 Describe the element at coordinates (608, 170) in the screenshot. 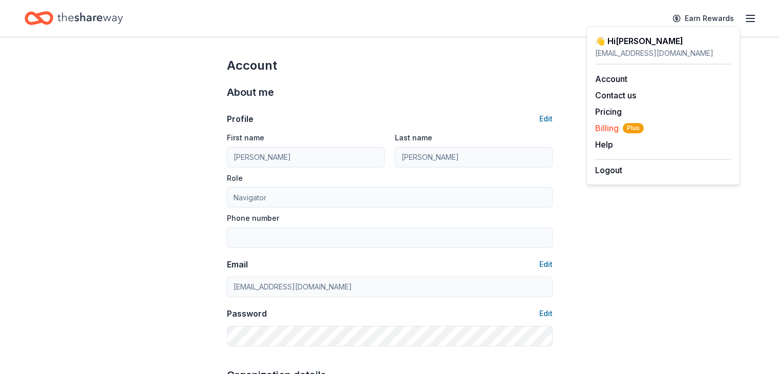

I see `button: Logout` at that location.